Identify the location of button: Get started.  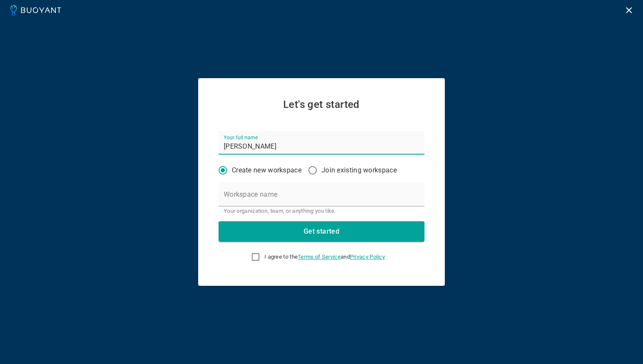
(322, 232).